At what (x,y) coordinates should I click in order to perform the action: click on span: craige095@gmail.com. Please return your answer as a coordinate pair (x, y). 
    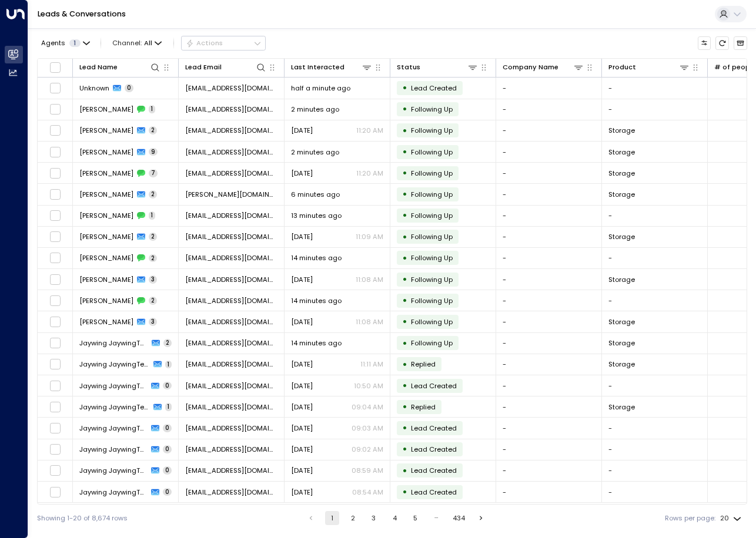
    Looking at the image, I should click on (231, 152).